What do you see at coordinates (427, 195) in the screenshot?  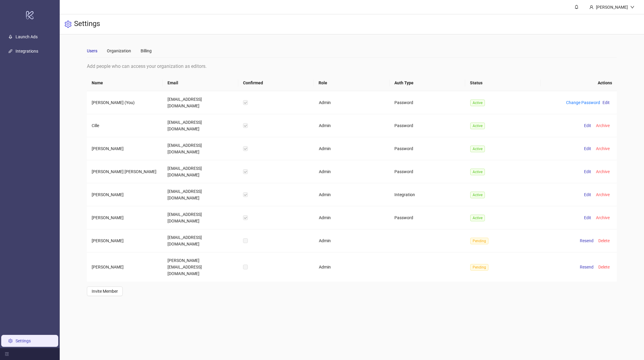 I see `td: Integration` at bounding box center [427, 195].